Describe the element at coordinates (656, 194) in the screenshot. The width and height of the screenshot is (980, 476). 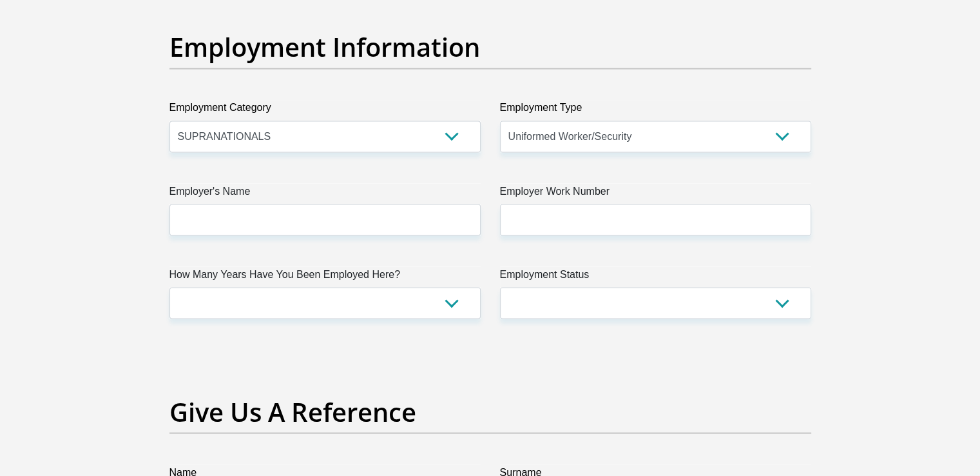
I see `label: Employer Work Number` at that location.